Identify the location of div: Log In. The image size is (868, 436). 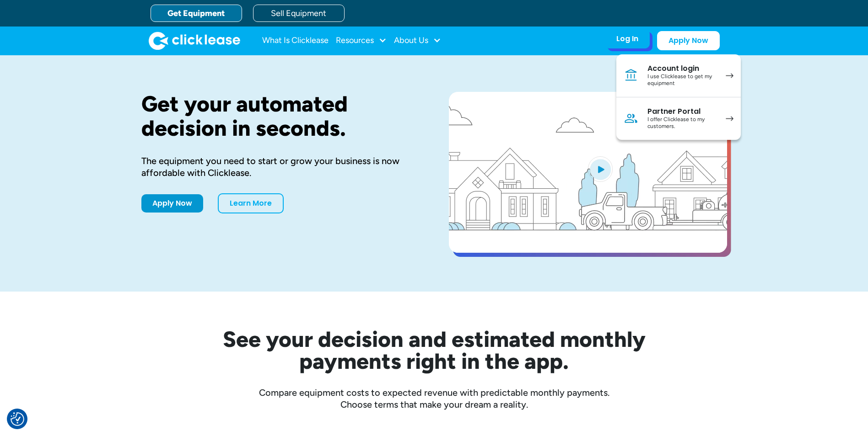
(628, 39).